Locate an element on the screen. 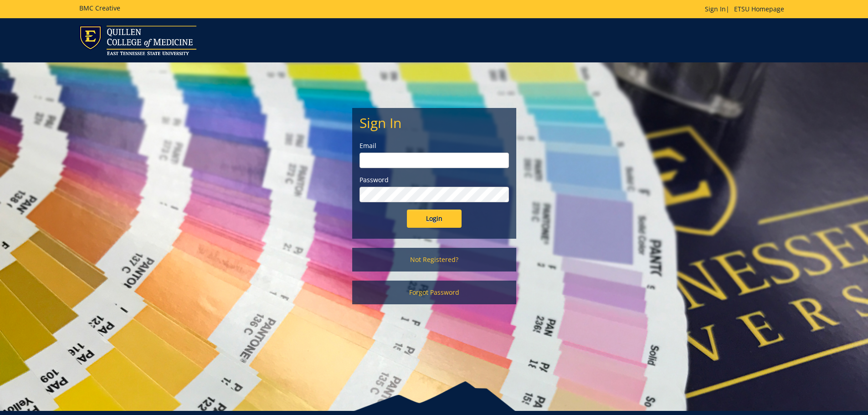 The height and width of the screenshot is (415, 868). label: Email is located at coordinates (434, 146).